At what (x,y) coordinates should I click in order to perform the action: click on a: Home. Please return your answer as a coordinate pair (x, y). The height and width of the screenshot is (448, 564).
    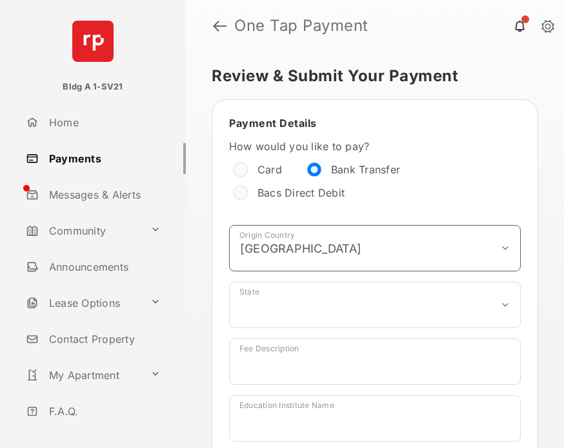
    Looking at the image, I should click on (103, 123).